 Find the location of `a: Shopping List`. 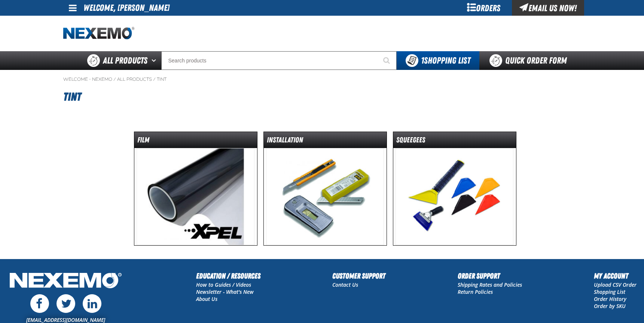

a: Shopping List is located at coordinates (610, 291).